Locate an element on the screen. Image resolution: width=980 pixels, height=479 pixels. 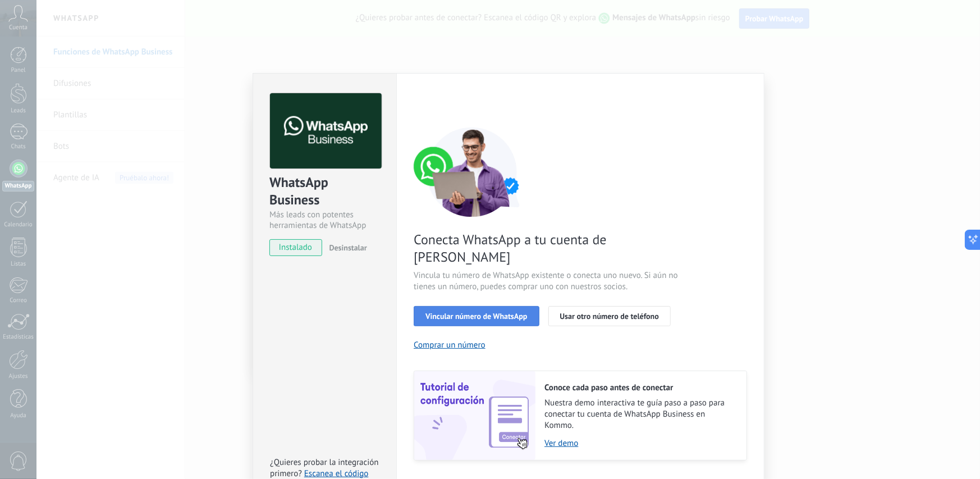
img: logo_main.png is located at coordinates (326, 131).